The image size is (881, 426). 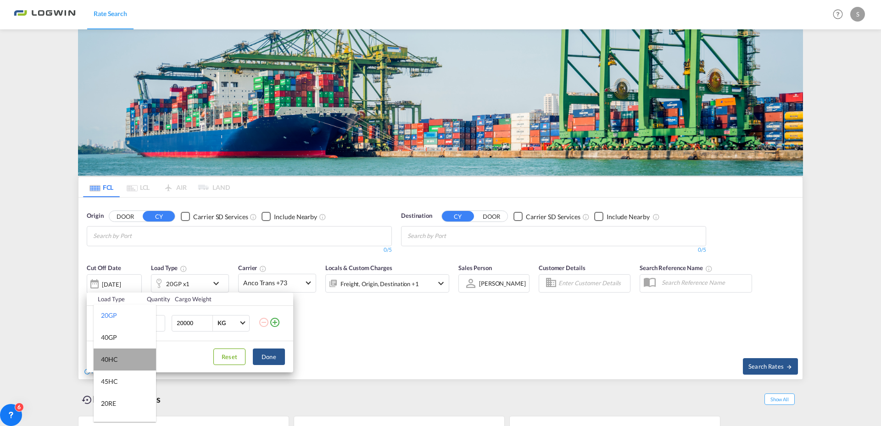 I want to click on div: 45HC, so click(x=109, y=382).